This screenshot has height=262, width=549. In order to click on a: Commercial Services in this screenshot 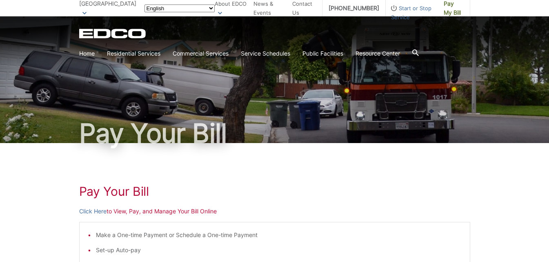, I will do `click(200, 53)`.